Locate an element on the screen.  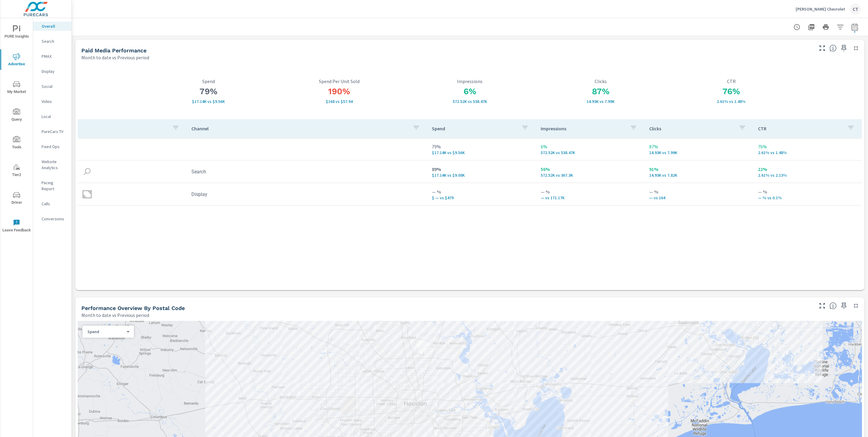
p: Spend Per Unit Sold is located at coordinates (340, 81).